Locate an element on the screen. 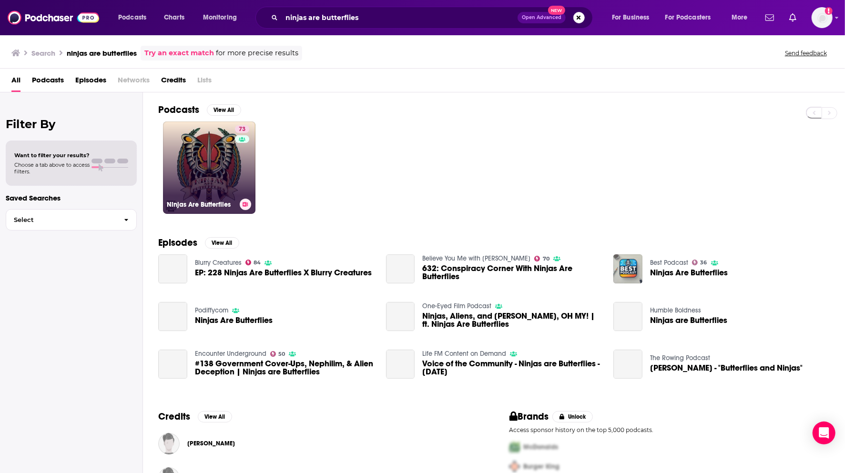  h2: Credits is located at coordinates (174, 416).